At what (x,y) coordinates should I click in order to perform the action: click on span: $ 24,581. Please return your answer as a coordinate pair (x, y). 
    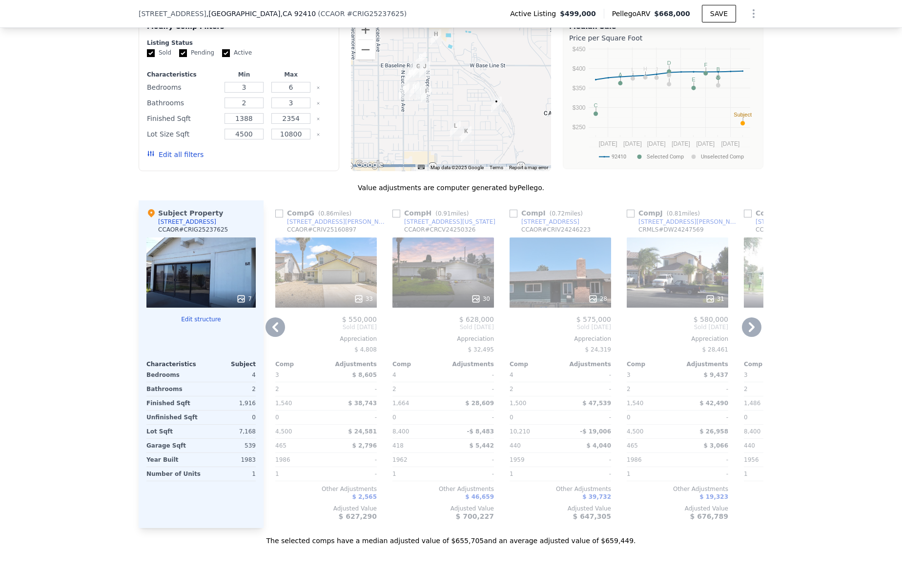
    Looking at the image, I should click on (362, 431).